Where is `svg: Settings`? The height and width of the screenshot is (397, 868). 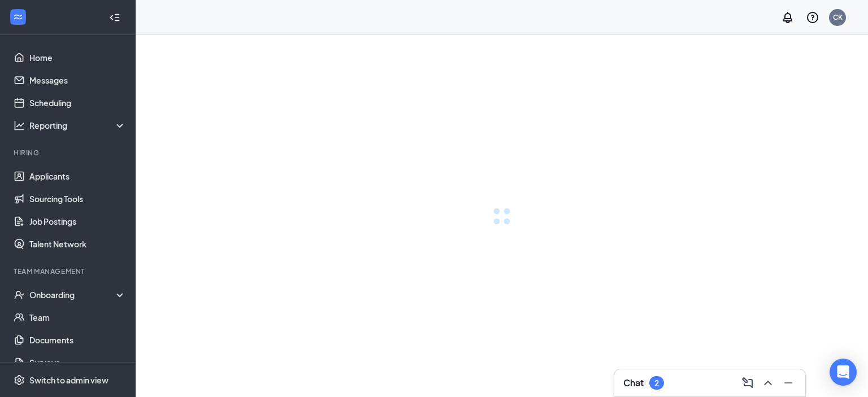 svg: Settings is located at coordinates (20, 380).